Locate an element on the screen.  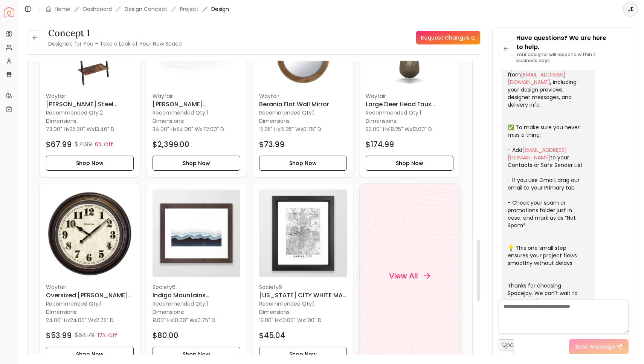
a: Spacejoy is located at coordinates (9, 12).